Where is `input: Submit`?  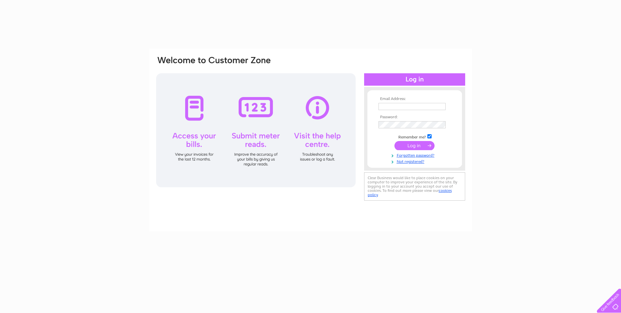
input: Submit is located at coordinates (414, 146).